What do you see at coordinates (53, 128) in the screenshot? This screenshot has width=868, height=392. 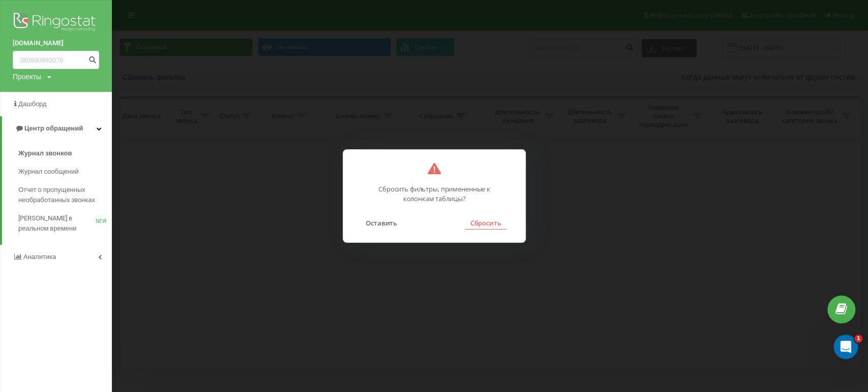 I see `span: Центр обращений` at bounding box center [53, 128].